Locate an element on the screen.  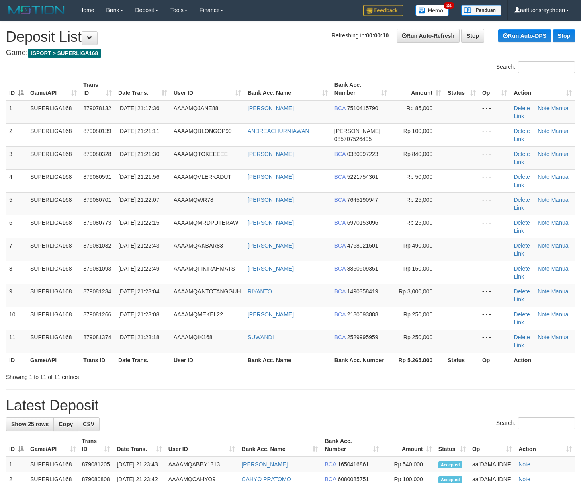
td: 6 is located at coordinates (16, 226).